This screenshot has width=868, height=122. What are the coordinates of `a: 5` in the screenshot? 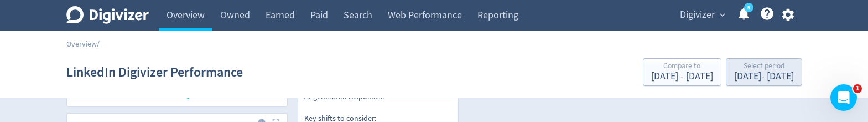 It's located at (748, 7).